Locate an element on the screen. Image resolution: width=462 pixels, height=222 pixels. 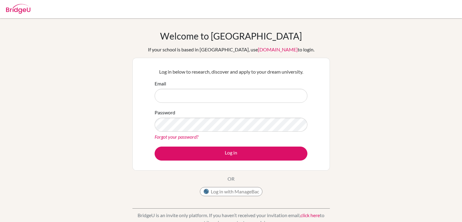
label: Email is located at coordinates (160, 83).